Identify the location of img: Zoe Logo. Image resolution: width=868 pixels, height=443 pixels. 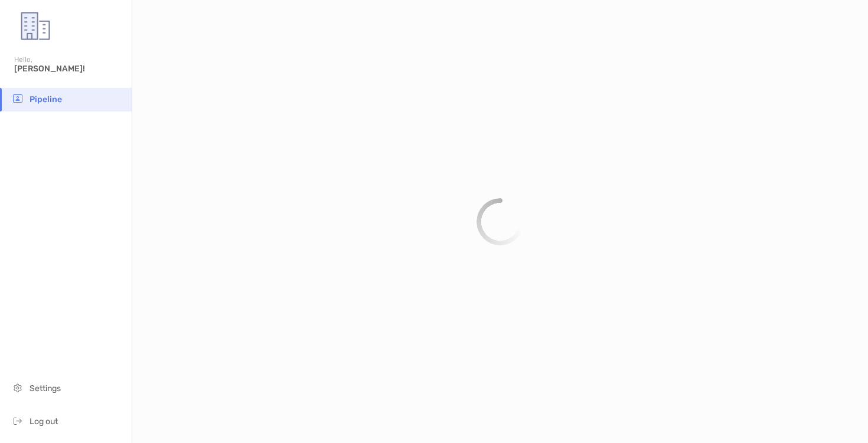
(35, 26).